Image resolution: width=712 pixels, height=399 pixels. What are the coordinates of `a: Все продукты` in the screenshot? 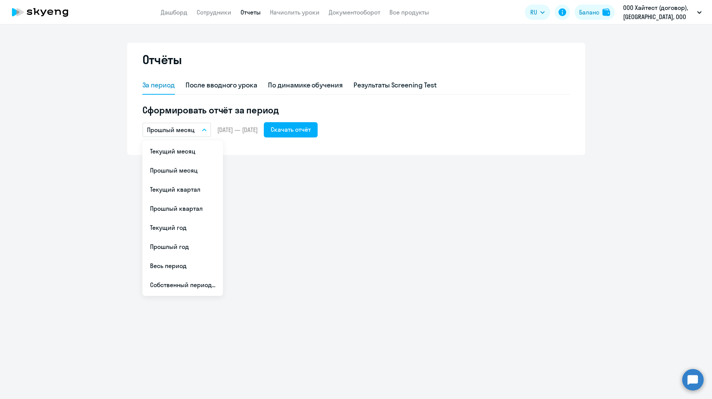 It's located at (409, 12).